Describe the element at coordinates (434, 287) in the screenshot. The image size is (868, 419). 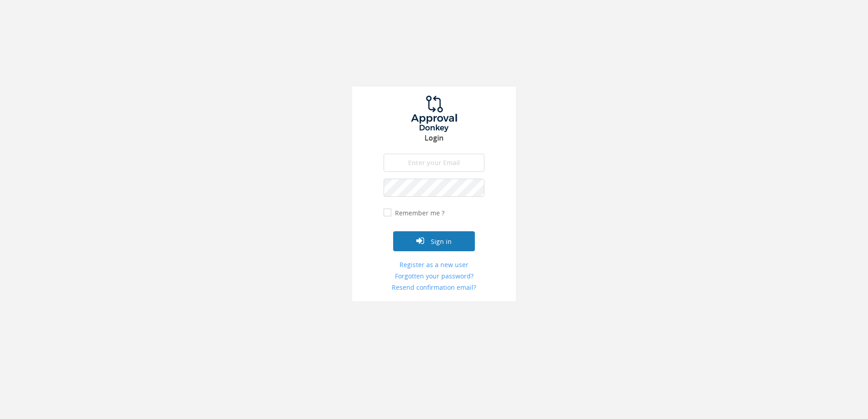
I see `a: Resend confirmation email?` at that location.